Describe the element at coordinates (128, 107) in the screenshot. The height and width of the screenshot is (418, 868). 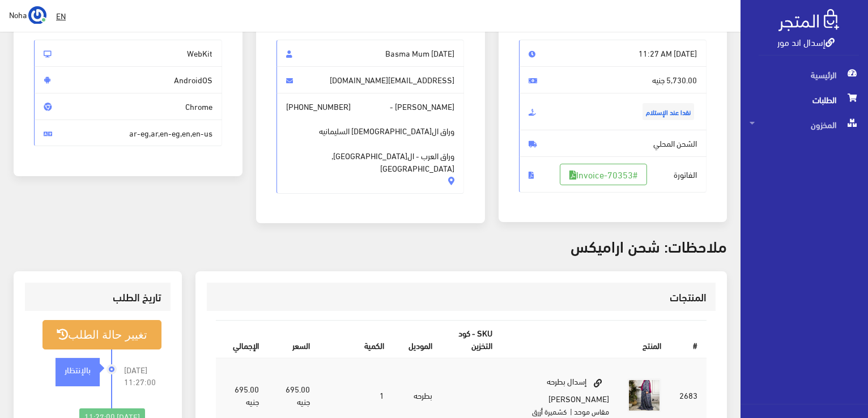
I see `span: Chrome` at that location.